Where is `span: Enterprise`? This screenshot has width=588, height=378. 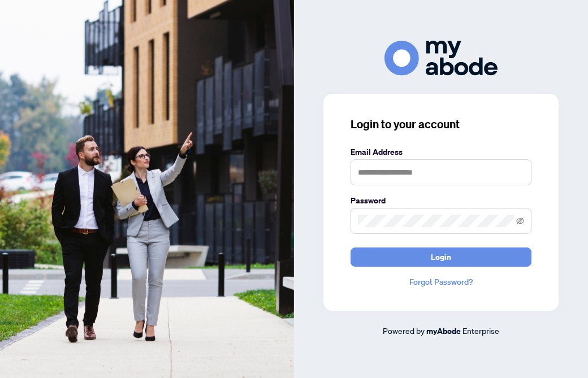 span: Enterprise is located at coordinates (480, 331).